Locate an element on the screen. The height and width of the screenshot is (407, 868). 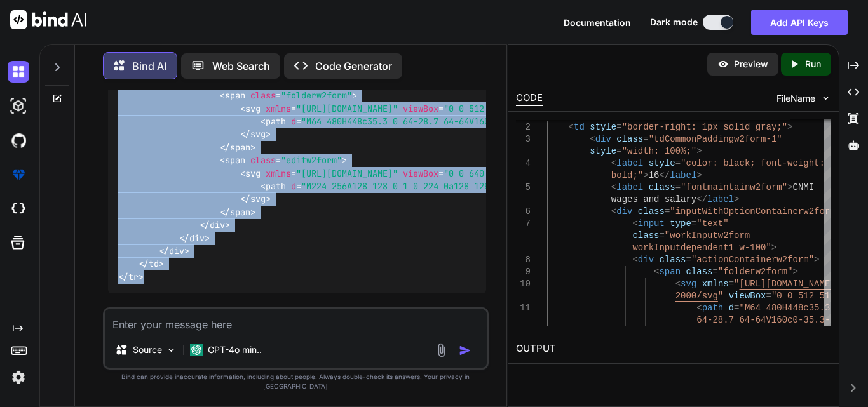
span: input is located at coordinates (651, 223).